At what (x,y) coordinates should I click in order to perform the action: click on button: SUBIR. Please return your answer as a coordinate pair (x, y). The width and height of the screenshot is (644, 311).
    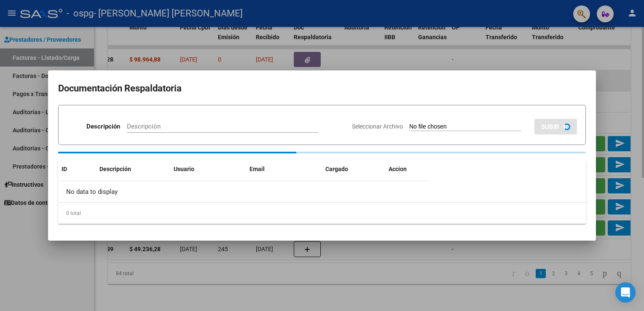
    Looking at the image, I should click on (555, 127).